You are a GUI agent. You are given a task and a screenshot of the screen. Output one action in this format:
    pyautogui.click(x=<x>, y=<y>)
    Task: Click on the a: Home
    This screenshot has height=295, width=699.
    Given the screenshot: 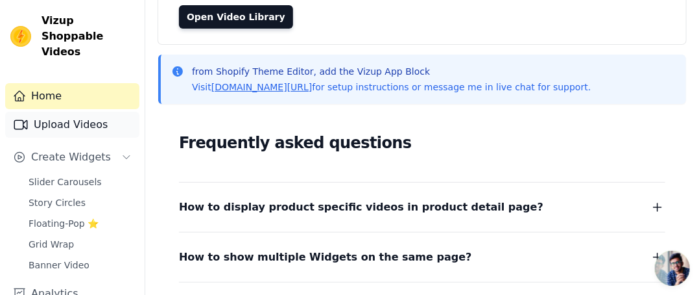 What is the action you would take?
    pyautogui.click(x=72, y=96)
    